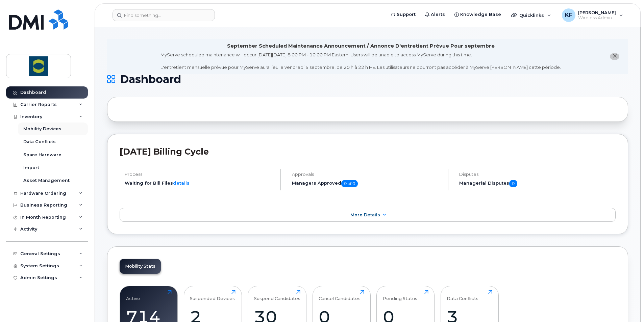 The height and width of the screenshot is (322, 644). What do you see at coordinates (463, 296) in the screenshot?
I see `div: Data Conflicts` at bounding box center [463, 296].